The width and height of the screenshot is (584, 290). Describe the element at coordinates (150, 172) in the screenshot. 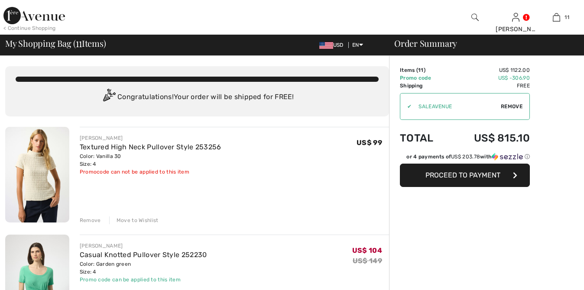

I see `div: Promocode can not be applied to this item` at that location.